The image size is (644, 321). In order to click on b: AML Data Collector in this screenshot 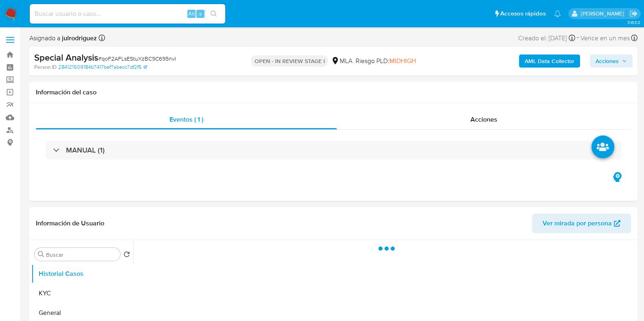, I will do `click(549, 61)`.